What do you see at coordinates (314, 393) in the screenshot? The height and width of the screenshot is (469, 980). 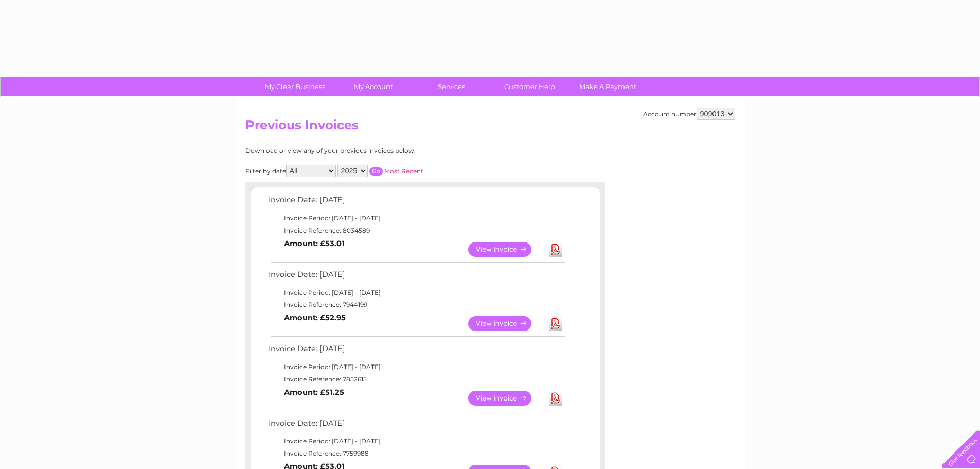 I see `b: Amount: £51.25` at bounding box center [314, 393].